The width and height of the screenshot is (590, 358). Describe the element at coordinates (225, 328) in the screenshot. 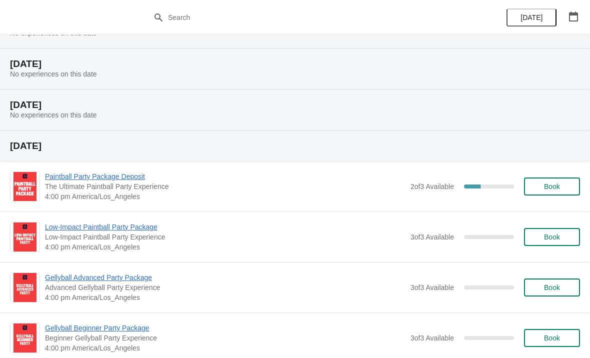

I see `span: Gellyball Beginner Party Package` at that location.